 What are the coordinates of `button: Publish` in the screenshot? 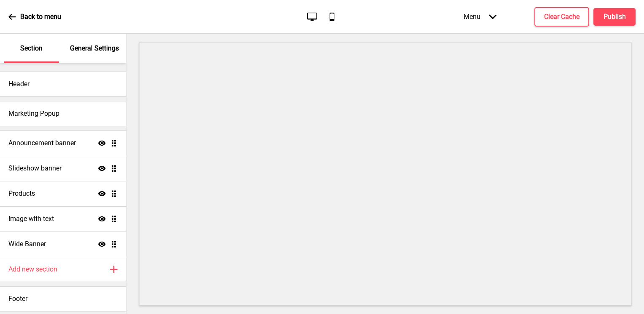 It's located at (615, 17).